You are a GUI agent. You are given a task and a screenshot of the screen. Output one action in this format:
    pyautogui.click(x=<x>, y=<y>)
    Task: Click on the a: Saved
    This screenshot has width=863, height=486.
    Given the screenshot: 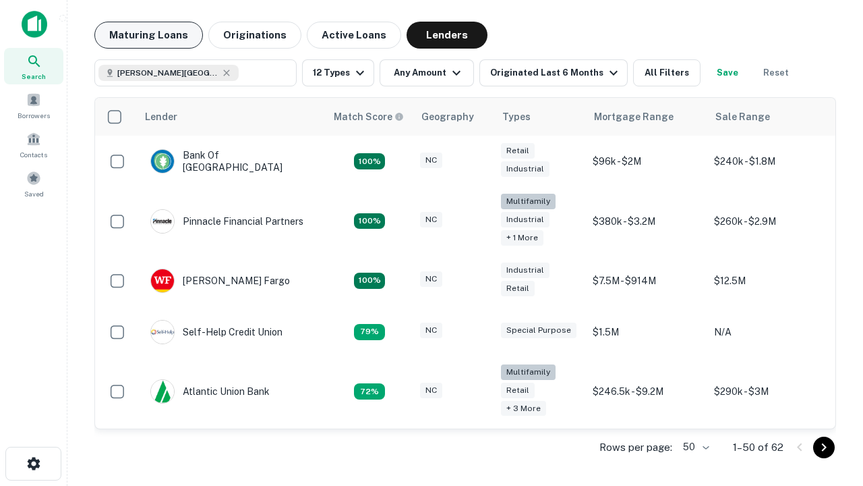 What is the action you would take?
    pyautogui.click(x=34, y=183)
    